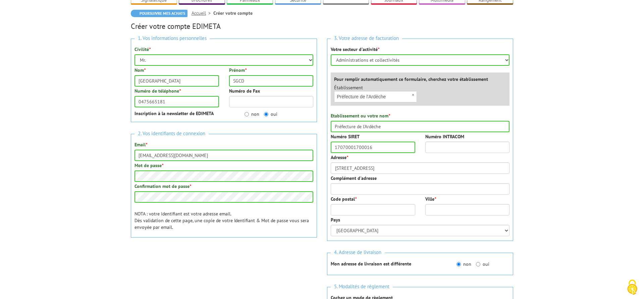 The height and width of the screenshot is (299, 644). I want to click on span: 2. Vos identifiants de connexion, so click(171, 134).